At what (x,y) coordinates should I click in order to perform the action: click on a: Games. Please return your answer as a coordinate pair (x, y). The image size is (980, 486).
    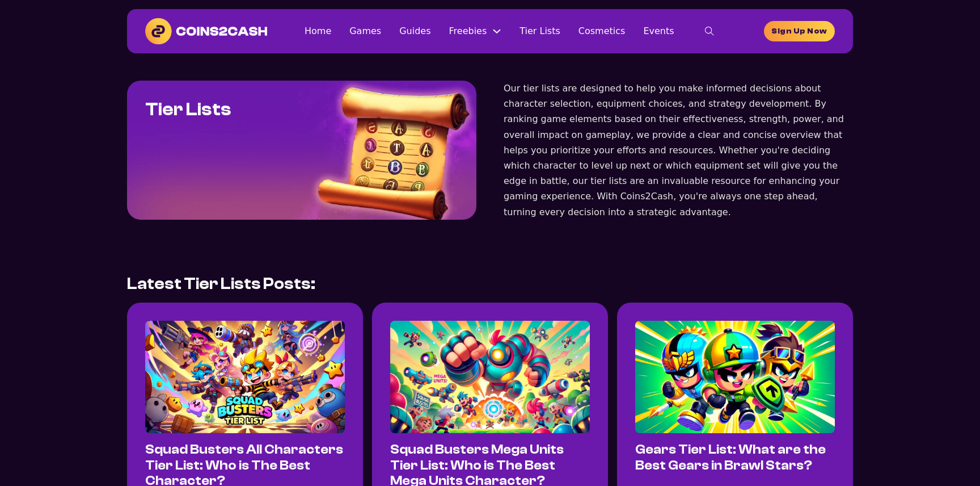
    Looking at the image, I should click on (365, 31).